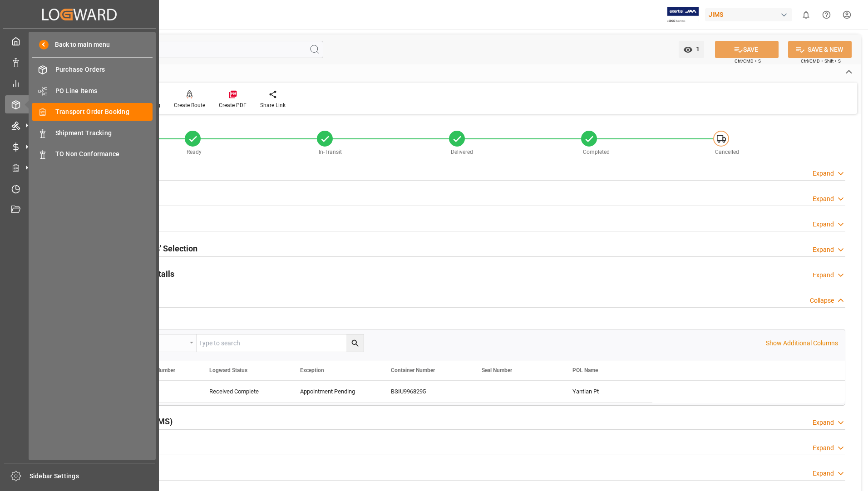 The width and height of the screenshot is (868, 491). What do you see at coordinates (749, 15) in the screenshot?
I see `div: JIMS` at bounding box center [749, 15].